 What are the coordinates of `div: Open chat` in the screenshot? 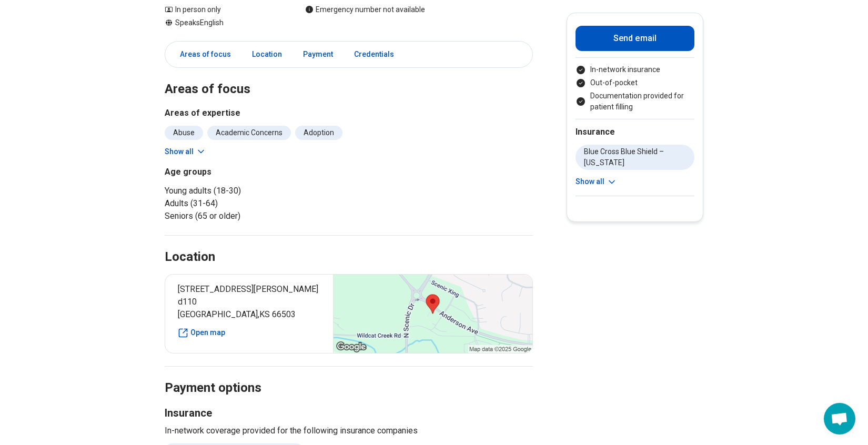 It's located at (840, 419).